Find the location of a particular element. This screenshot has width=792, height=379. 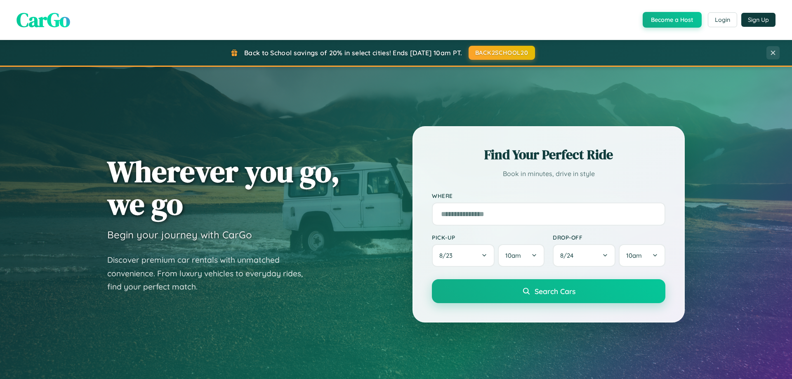

button: Become a Host is located at coordinates (672, 20).